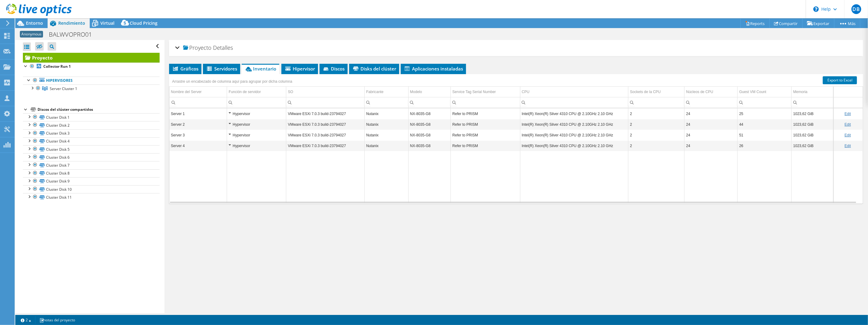 The image size is (868, 325). I want to click on a: Export to Excel, so click(840, 80).